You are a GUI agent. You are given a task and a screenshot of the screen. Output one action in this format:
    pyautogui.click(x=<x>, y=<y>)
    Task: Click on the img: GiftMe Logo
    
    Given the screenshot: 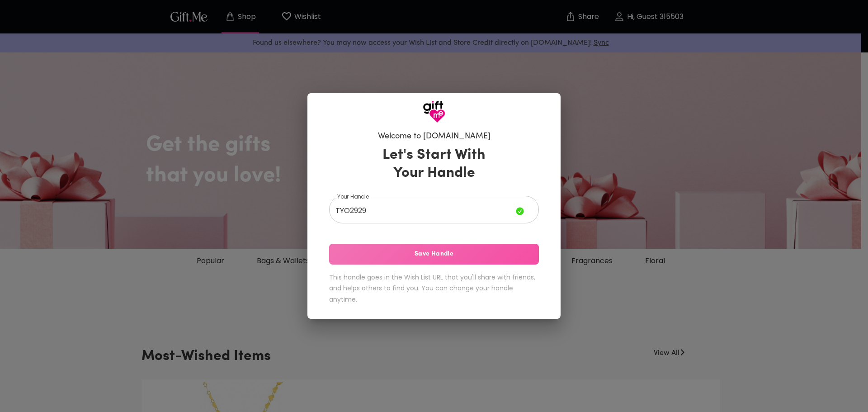 What is the action you would take?
    pyautogui.click(x=434, y=112)
    